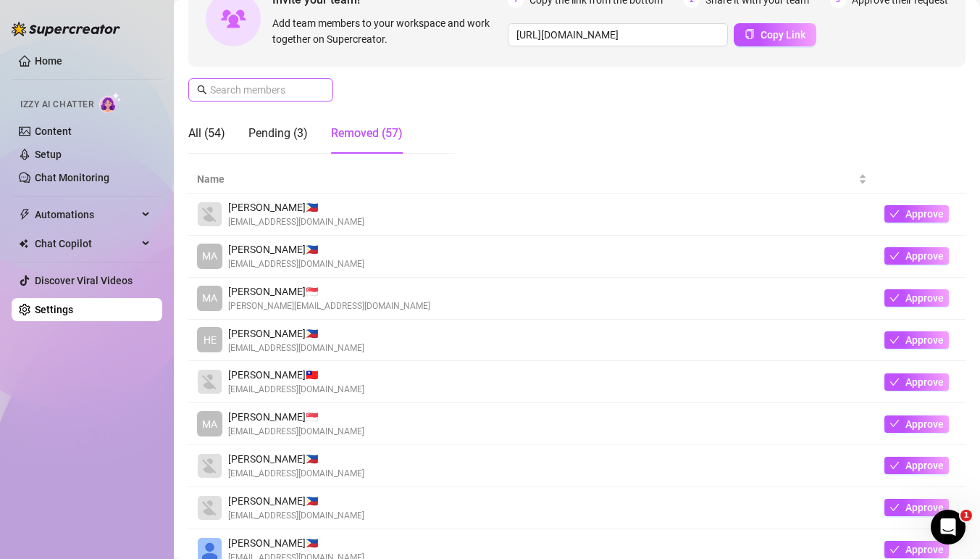 This screenshot has width=980, height=559. I want to click on div: Removed (57), so click(367, 134).